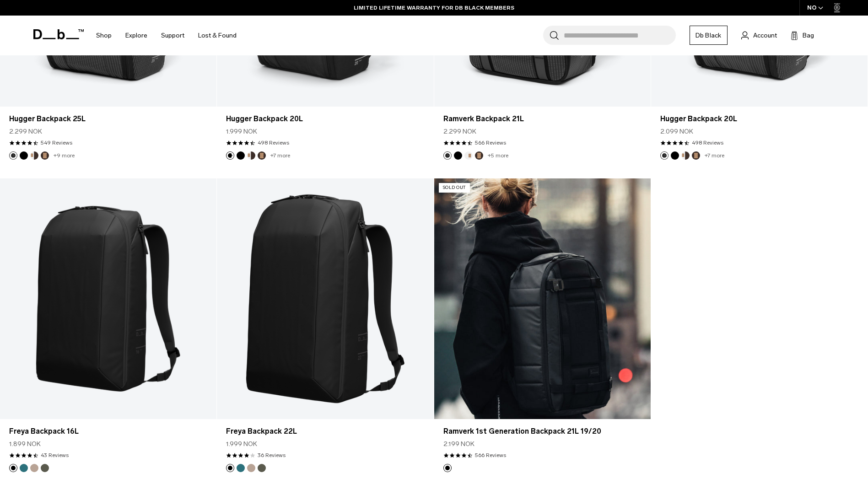  What do you see at coordinates (498, 156) in the screenshot?
I see `a: +5 more` at bounding box center [498, 156].